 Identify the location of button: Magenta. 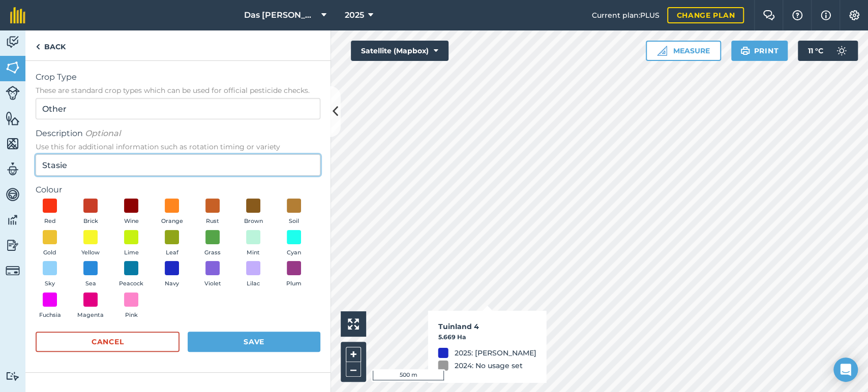
(90, 306).